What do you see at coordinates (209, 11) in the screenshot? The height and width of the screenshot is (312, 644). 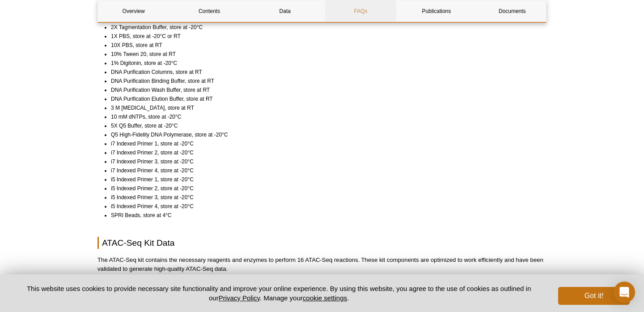 I see `a: Contents` at bounding box center [209, 11].